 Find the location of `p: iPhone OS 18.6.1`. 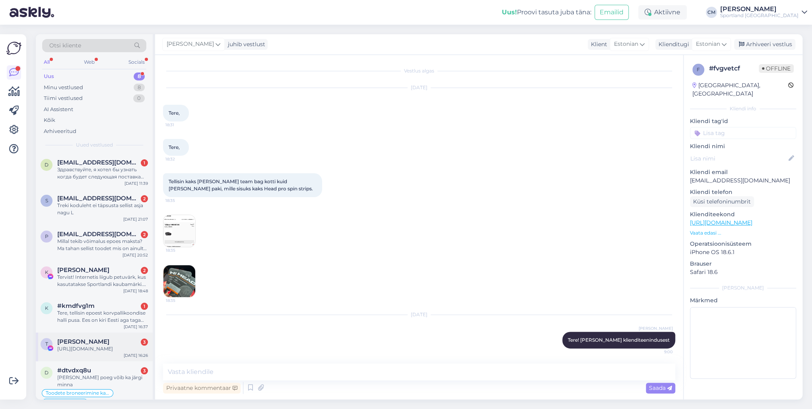

p: iPhone OS 18.6.1 is located at coordinates (743, 252).